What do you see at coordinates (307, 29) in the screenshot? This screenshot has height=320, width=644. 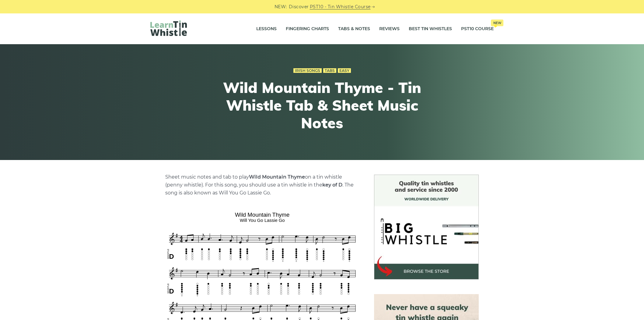 I see `a: Fingering Charts` at bounding box center [307, 29].